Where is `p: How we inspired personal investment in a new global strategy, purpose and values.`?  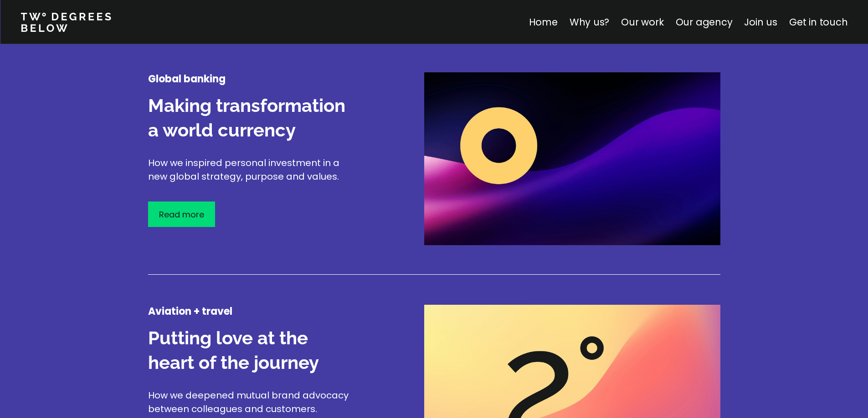 p: How we inspired personal investment in a new global strategy, purpose and values. is located at coordinates (253, 169).